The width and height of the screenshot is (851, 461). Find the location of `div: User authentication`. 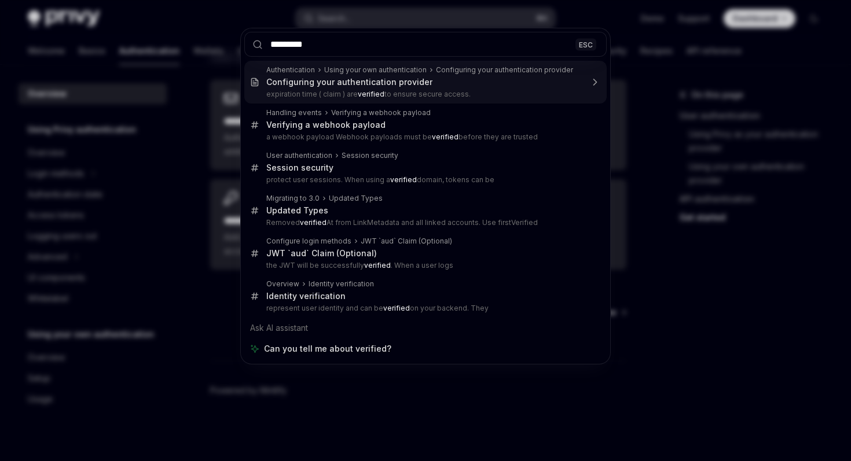

div: User authentication is located at coordinates (299, 156).